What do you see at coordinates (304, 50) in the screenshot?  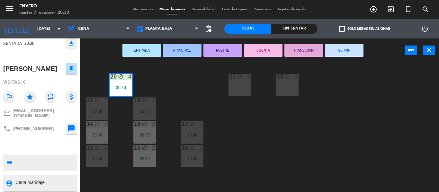 I see `button: TRANSICIÓN` at bounding box center [304, 50].